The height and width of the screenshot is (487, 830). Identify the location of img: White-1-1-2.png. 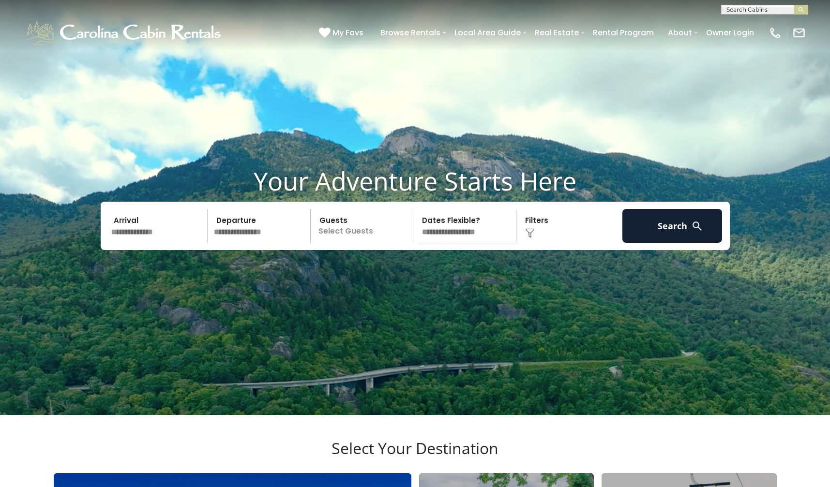
(124, 33).